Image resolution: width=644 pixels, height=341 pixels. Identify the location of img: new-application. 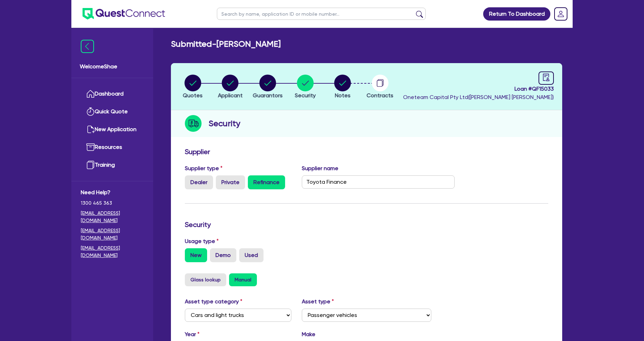
(91, 129).